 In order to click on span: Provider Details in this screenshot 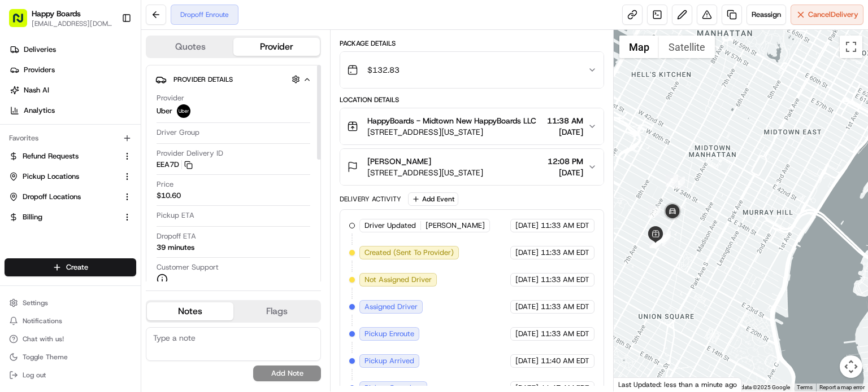, I will do `click(203, 80)`.